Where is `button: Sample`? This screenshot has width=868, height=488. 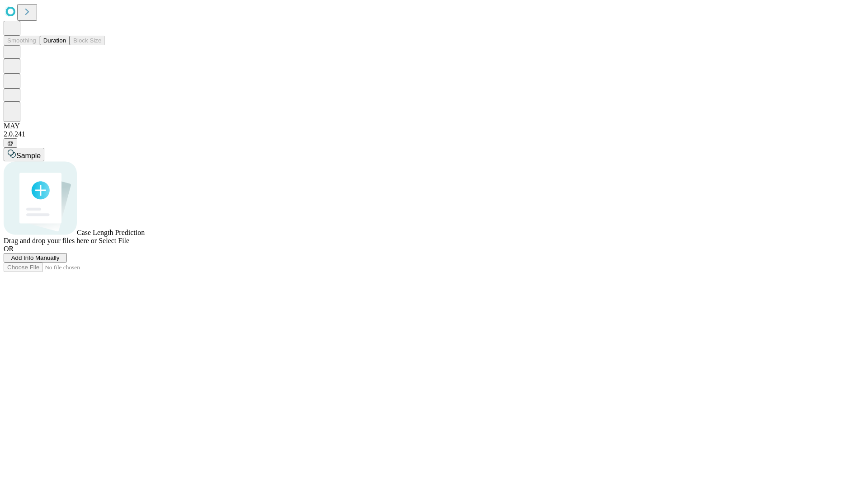 button: Sample is located at coordinates (24, 154).